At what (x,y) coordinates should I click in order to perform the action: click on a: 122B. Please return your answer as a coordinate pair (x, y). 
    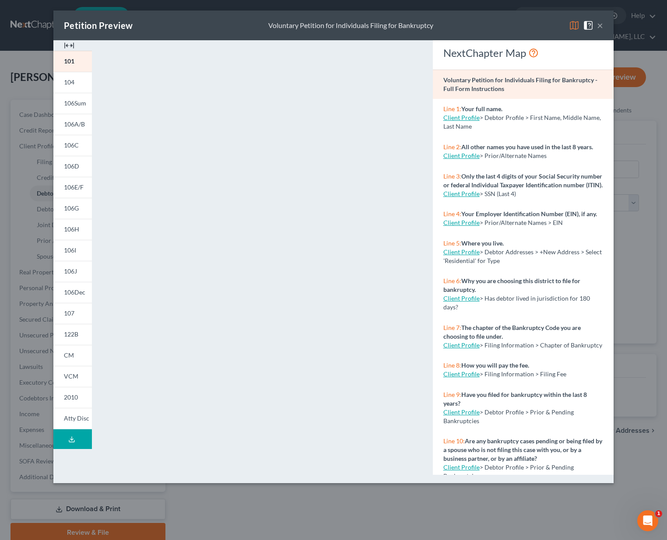
    Looking at the image, I should click on (73, 334).